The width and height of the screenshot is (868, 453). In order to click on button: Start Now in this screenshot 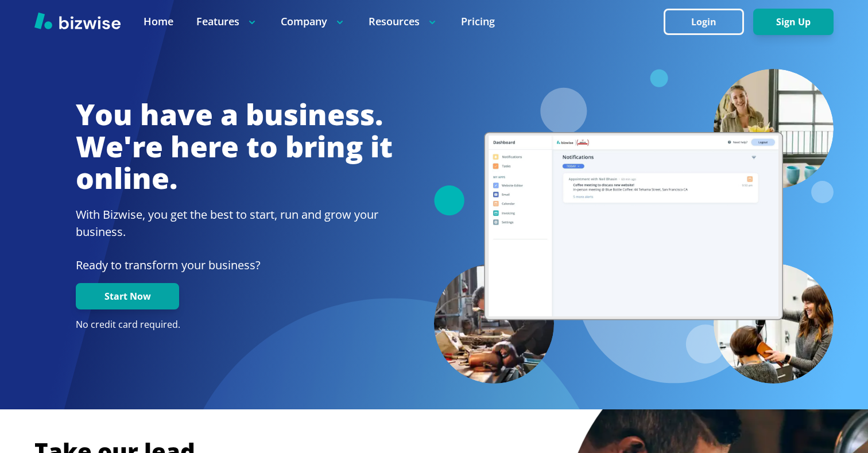, I will do `click(128, 296)`.